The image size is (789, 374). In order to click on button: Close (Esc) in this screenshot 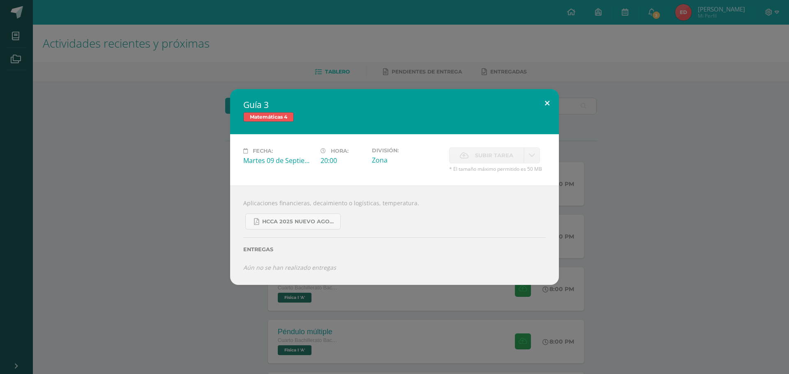, I will do `click(547, 103)`.